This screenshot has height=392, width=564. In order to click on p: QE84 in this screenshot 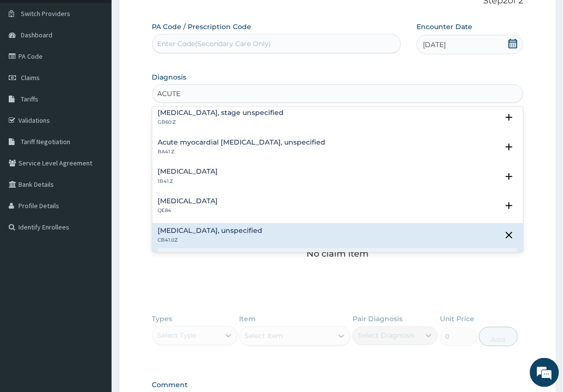, I will do `click(188, 211)`.